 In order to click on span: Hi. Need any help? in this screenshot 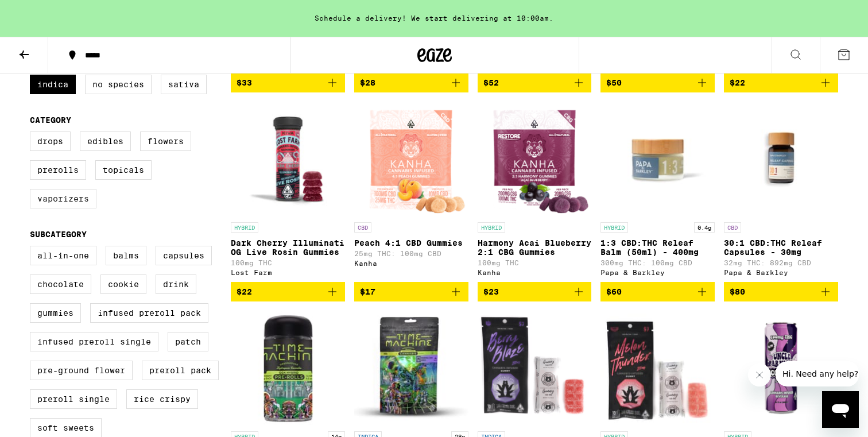, I will do `click(45, 13)`.